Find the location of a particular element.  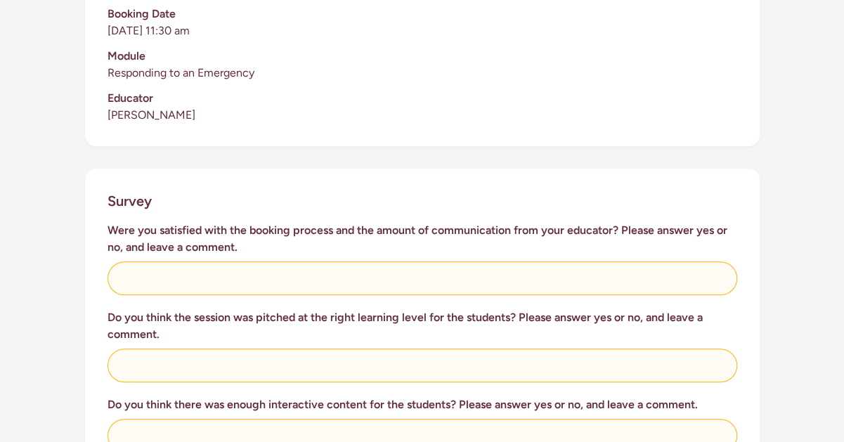

h3: Do you think the session was pitched at the right learning level for the students? Please answer ... is located at coordinates (422, 326).